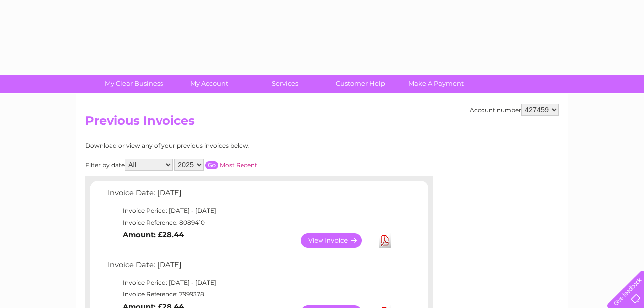  What do you see at coordinates (133, 83) in the screenshot?
I see `a: My Clear Business` at bounding box center [133, 83].